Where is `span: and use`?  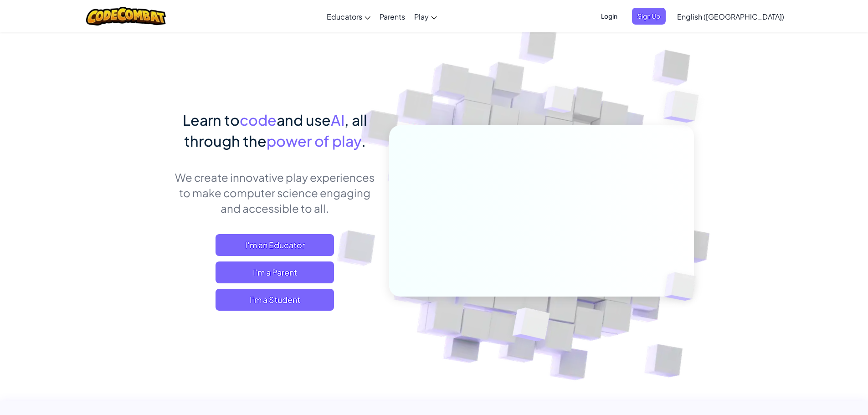 span: and use is located at coordinates (303, 120).